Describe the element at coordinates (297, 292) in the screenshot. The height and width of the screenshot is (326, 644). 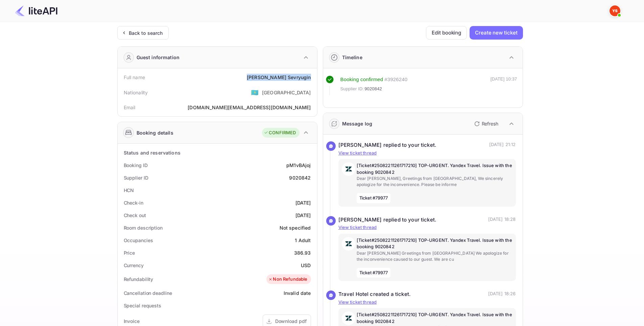
I see `div: Invalid date` at that location.